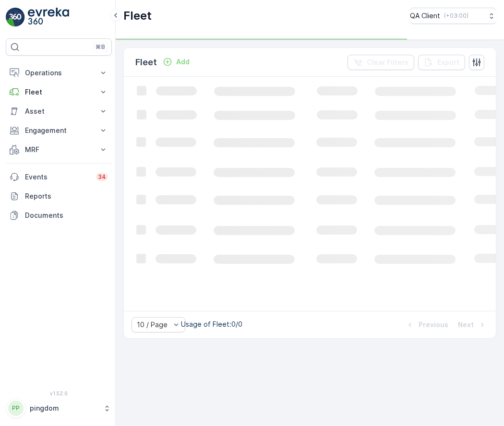  I want to click on a: Events34, so click(59, 177).